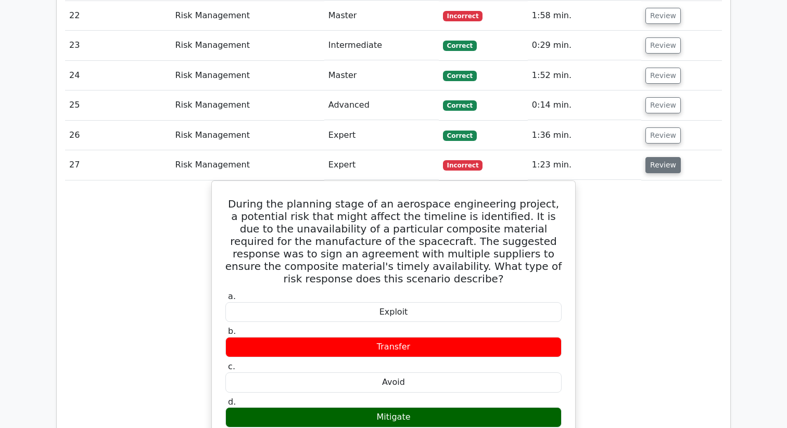 The height and width of the screenshot is (428, 787). I want to click on td: 1:36 min., so click(584, 135).